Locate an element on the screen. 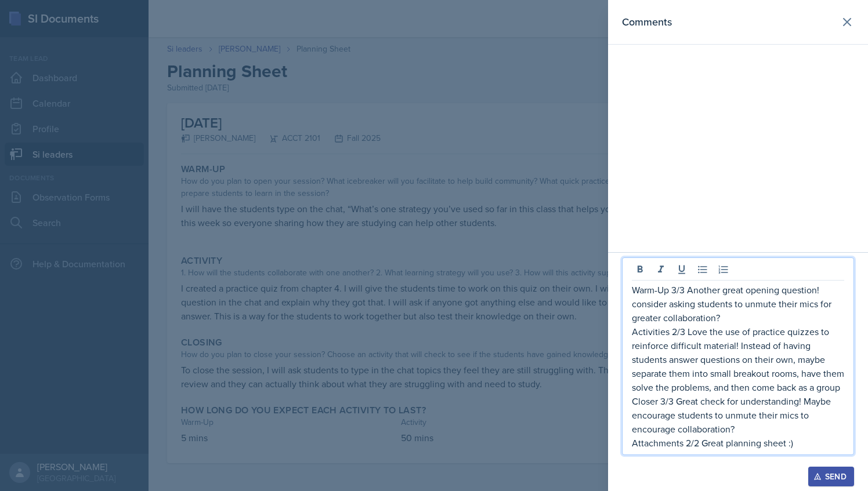 The image size is (868, 491). p: Warm-Up 3/3 Another great opening question! consider asking students to unmute their mics for gre... is located at coordinates (738, 304).